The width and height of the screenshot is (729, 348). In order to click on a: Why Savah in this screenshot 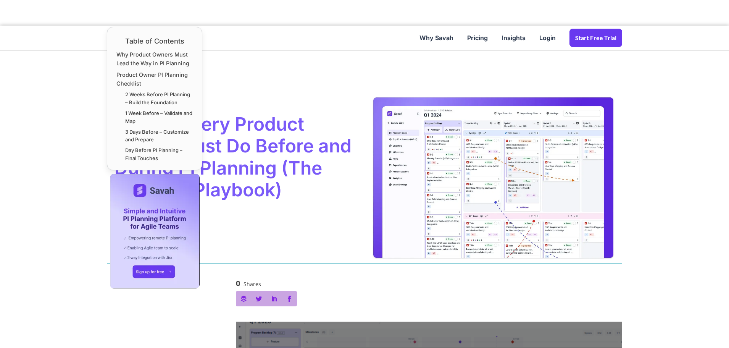, I will do `click(436, 38)`.